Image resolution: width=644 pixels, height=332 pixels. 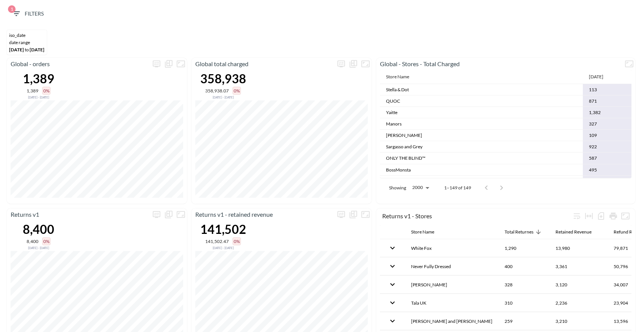 I want to click on span: Filters, so click(x=28, y=14).